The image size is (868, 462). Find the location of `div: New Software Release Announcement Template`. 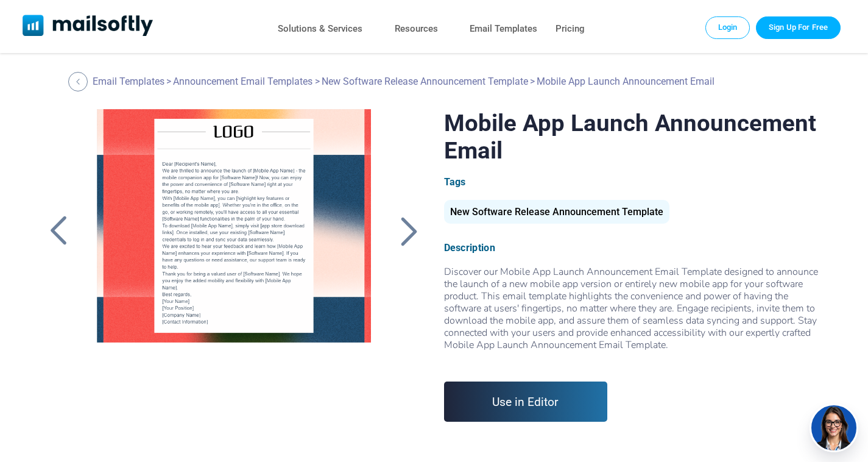

div: New Software Release Announcement Template is located at coordinates (556, 212).